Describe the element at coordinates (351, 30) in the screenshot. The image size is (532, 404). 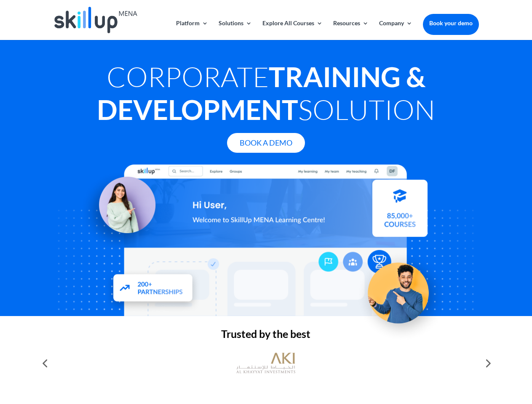
I see `a: Resources` at that location.